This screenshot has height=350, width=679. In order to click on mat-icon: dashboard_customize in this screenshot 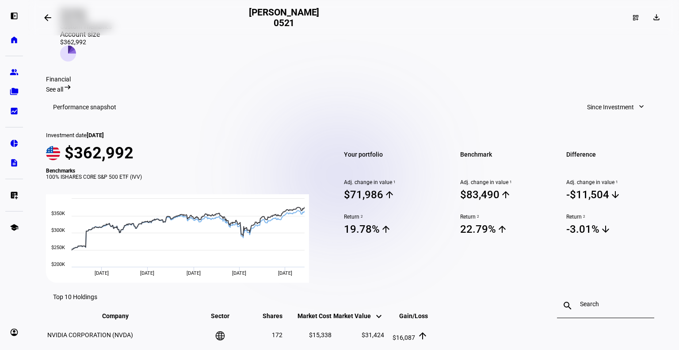, I will do `click(636, 18)`.